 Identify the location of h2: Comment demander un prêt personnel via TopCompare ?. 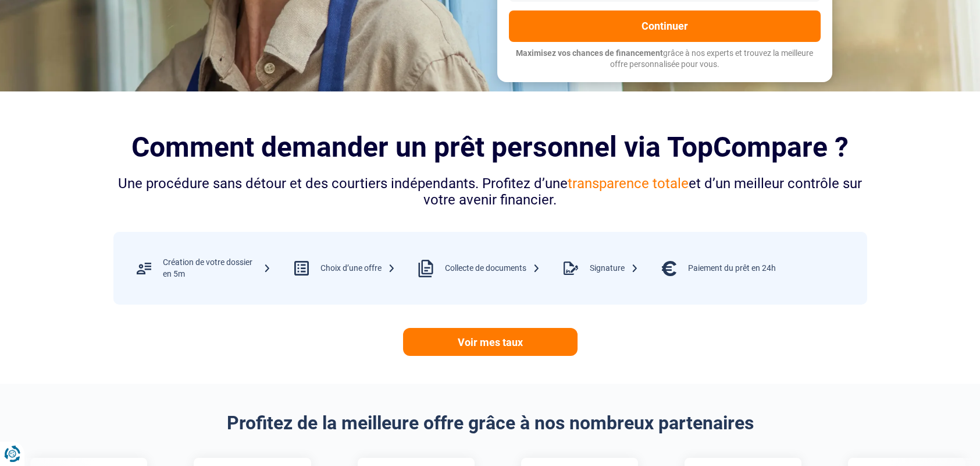
(490, 147).